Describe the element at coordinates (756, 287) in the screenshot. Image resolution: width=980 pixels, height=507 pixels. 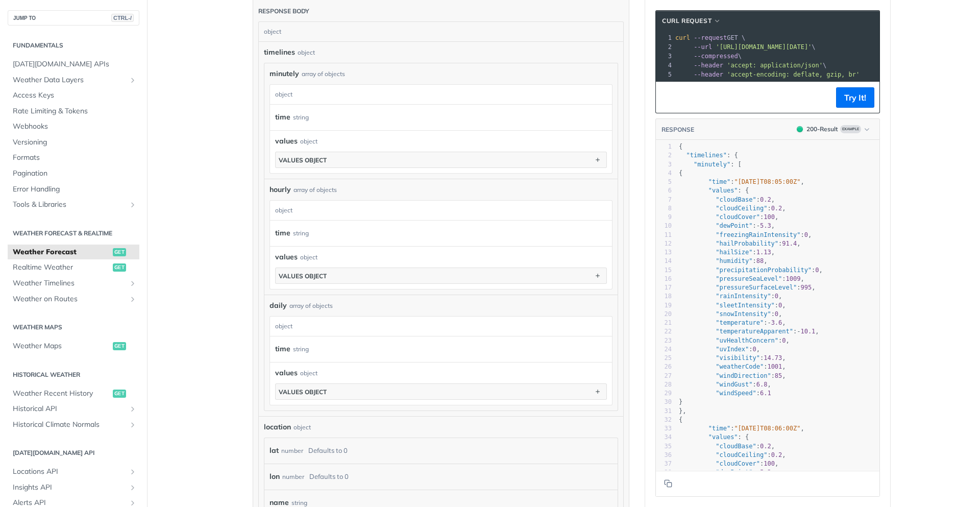
I see `span: "pressureSurfaceLevel"` at that location.